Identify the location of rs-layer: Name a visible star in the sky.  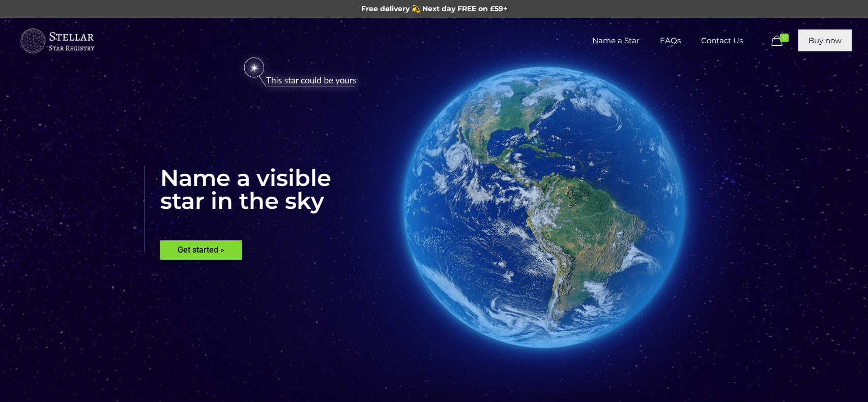
(237, 209).